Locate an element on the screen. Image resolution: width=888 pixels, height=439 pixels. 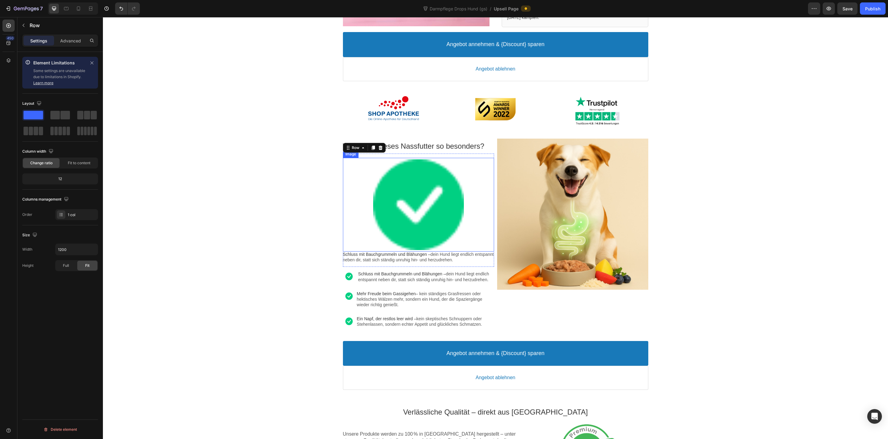
div: Size is located at coordinates (30, 235).